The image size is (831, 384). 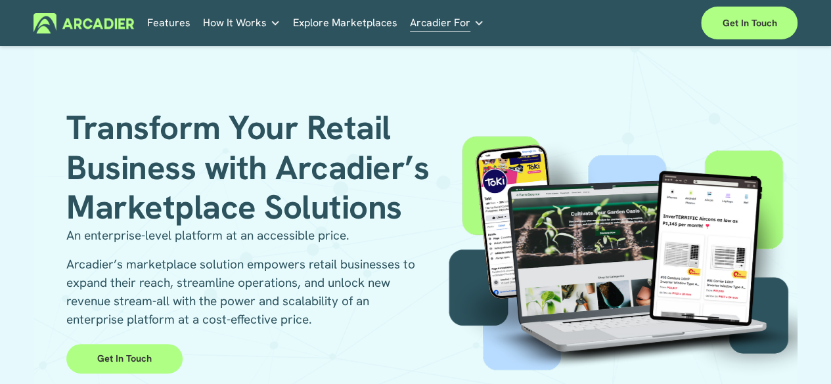 What do you see at coordinates (169, 23) in the screenshot?
I see `a: Features` at bounding box center [169, 23].